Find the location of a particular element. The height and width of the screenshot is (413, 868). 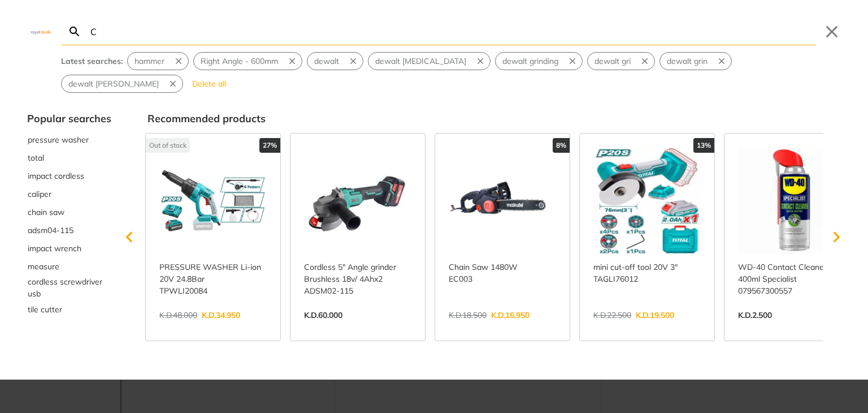

button: Remove suggestion: dewalt gring is located at coordinates (174, 84).